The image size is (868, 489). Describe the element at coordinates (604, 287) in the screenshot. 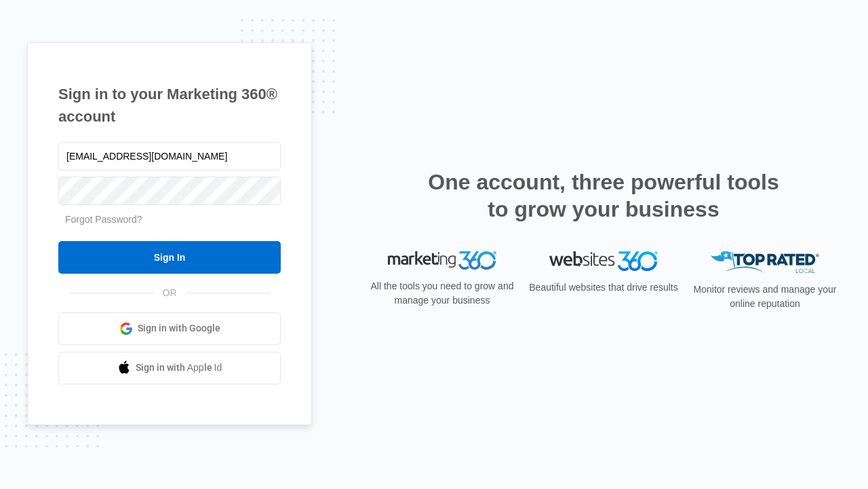

I see `p: Beautiful websites that drive results` at that location.